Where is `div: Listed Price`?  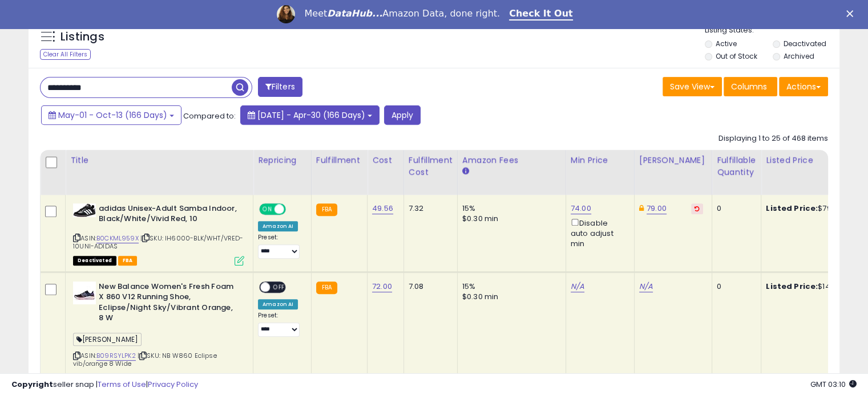
div: Listed Price is located at coordinates (815, 160).